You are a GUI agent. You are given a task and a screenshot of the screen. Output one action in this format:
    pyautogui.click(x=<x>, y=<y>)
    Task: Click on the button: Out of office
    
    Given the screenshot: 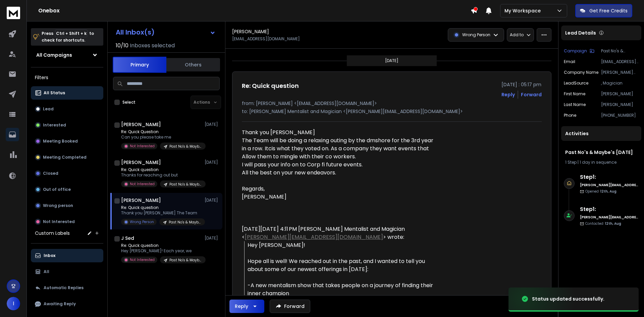 What is the action you would take?
    pyautogui.click(x=67, y=189)
    